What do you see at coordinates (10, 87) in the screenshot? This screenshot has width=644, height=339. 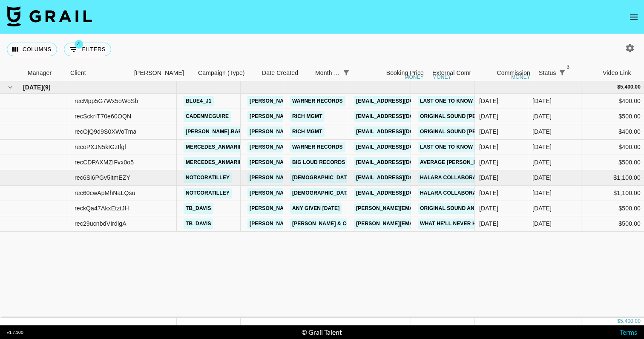 I see `button: hide children` at bounding box center [10, 87].